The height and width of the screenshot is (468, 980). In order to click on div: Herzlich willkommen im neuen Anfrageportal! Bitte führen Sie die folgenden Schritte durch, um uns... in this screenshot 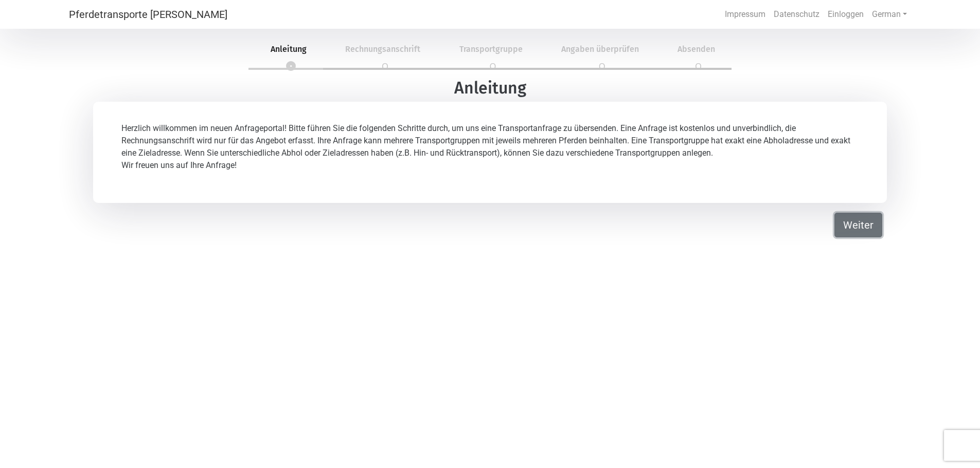, I will do `click(490, 152)`.